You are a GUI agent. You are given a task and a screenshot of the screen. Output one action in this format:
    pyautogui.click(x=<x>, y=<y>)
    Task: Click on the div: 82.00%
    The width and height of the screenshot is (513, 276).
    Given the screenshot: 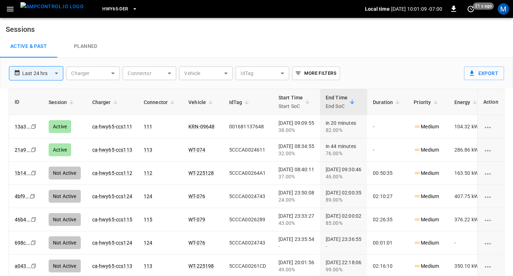 What is the action you would take?
    pyautogui.click(x=344, y=130)
    